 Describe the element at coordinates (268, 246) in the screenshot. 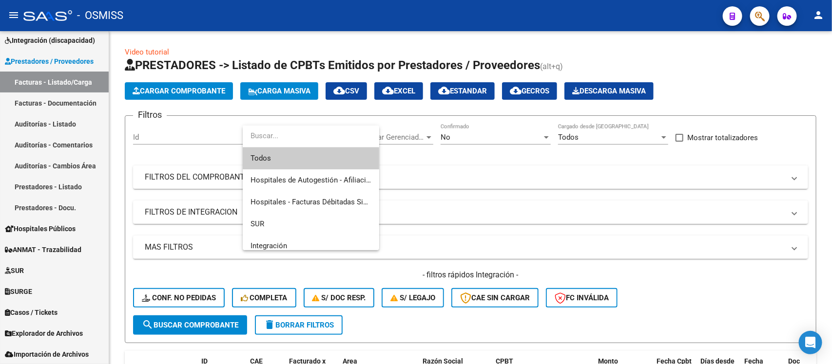

I see `span: Integración` at that location.